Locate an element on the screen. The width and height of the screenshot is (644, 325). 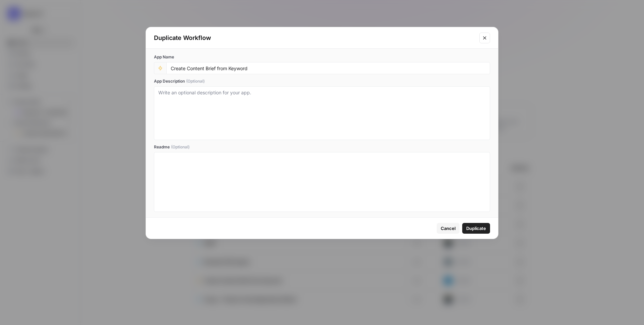
input: Untitled is located at coordinates (328, 68).